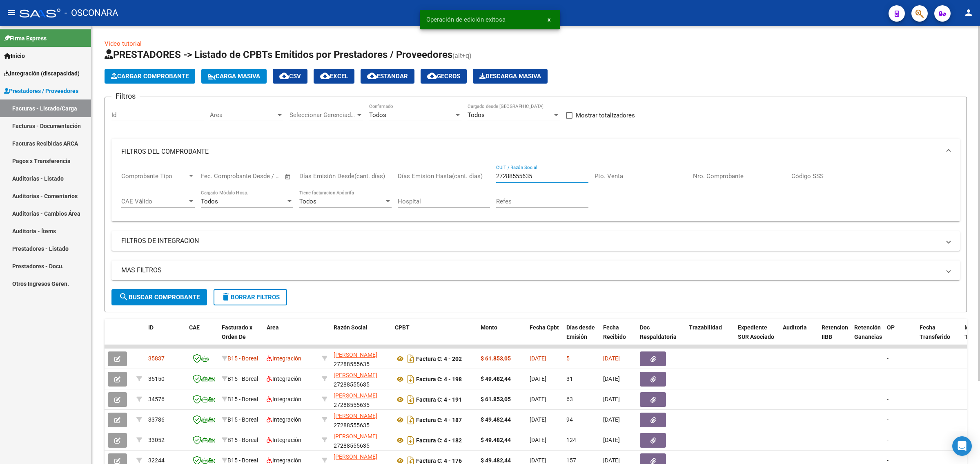  What do you see at coordinates (156, 358) in the screenshot?
I see `span: 35837` at bounding box center [156, 358].